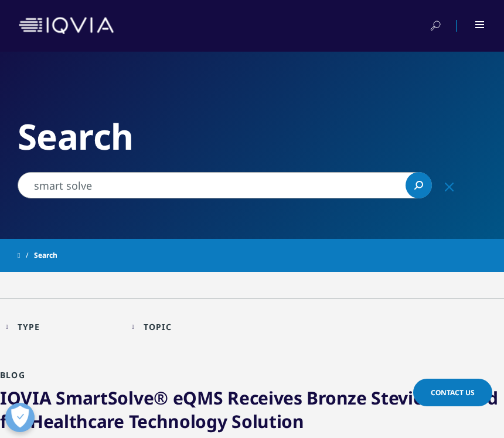  Describe the element at coordinates (20, 417) in the screenshot. I see `button: Open Preferences` at that location.